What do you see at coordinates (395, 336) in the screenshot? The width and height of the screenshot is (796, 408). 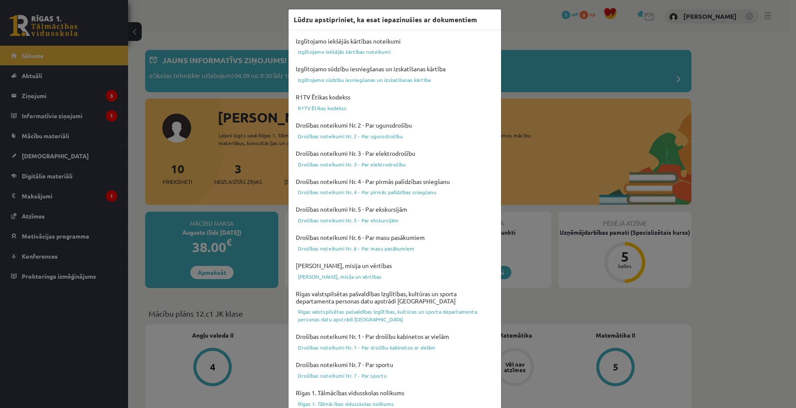 I see `h4: Drošības noteikumi Nr. 1 - Par drošību kabinetos ar vielām` at bounding box center [395, 336].